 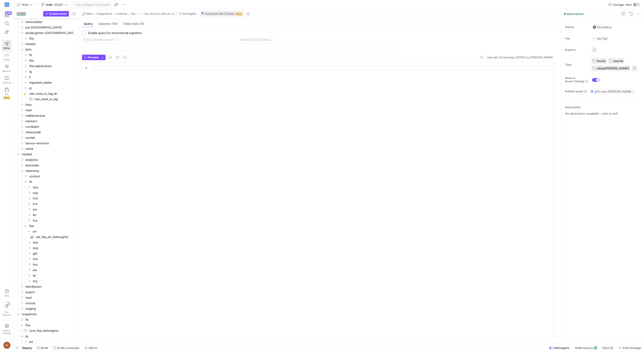 What do you see at coordinates (54, 248) in the screenshot?
I see `span: exp` at bounding box center [54, 248].